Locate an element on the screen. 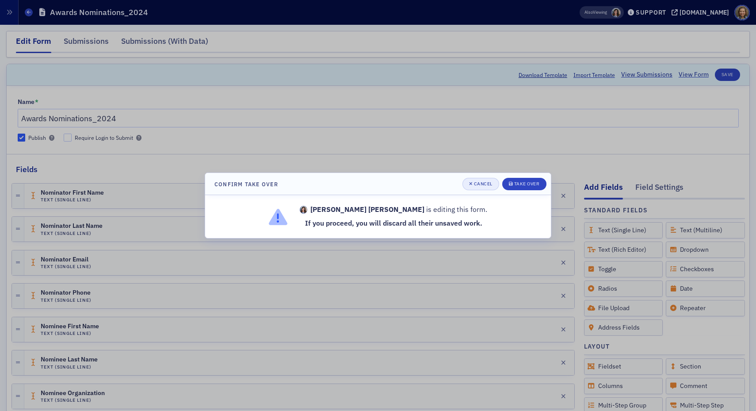 This screenshot has height=411, width=756. button: Cancel is located at coordinates (481, 184).